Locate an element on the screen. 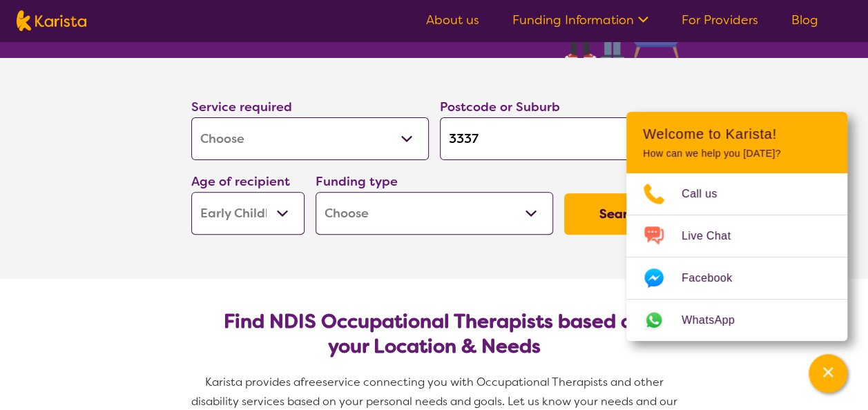  span: Live Chat is located at coordinates (713, 236).